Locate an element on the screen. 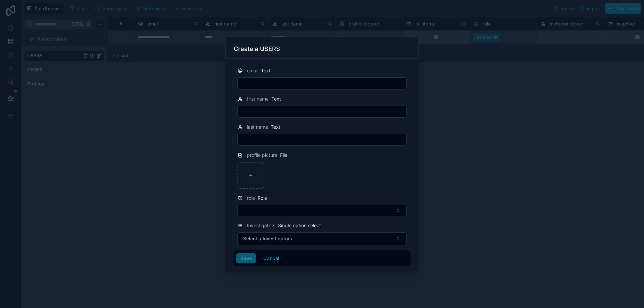 This screenshot has height=308, width=644. span: role is located at coordinates (251, 198).